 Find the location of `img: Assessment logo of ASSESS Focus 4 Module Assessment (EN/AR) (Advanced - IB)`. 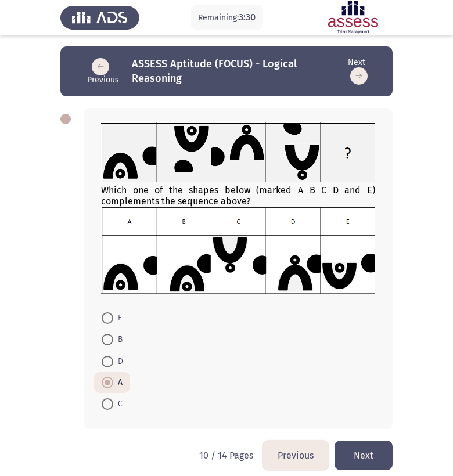

img: Assessment logo of ASSESS Focus 4 Module Assessment (EN/AR) (Advanced - IB) is located at coordinates (353, 18).